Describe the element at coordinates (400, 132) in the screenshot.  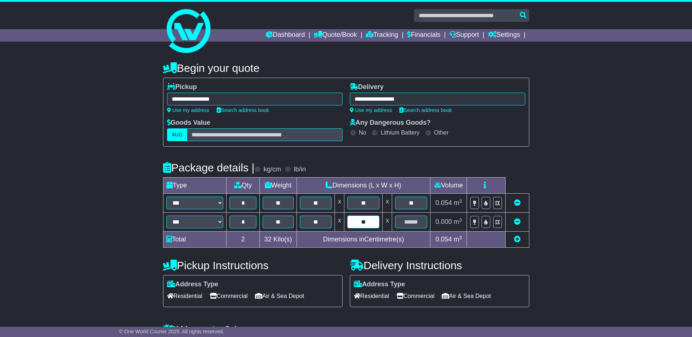
I see `label: Lithium Battery` at that location.